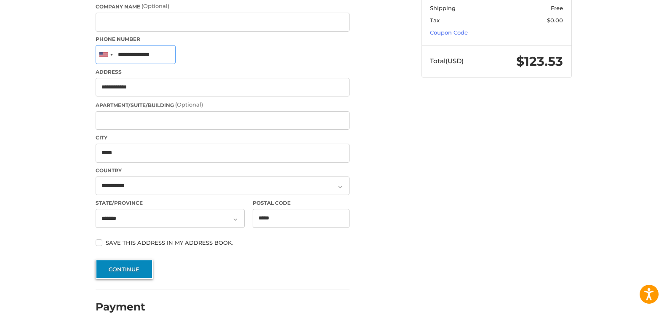 This screenshot has height=329, width=667. Describe the element at coordinates (447, 61) in the screenshot. I see `span: Total (USD)` at that location.